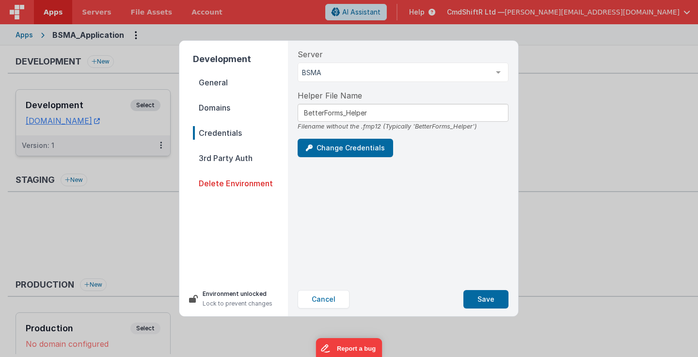 This screenshot has height=357, width=698. What do you see at coordinates (486, 299) in the screenshot?
I see `button: Save` at bounding box center [486, 299].